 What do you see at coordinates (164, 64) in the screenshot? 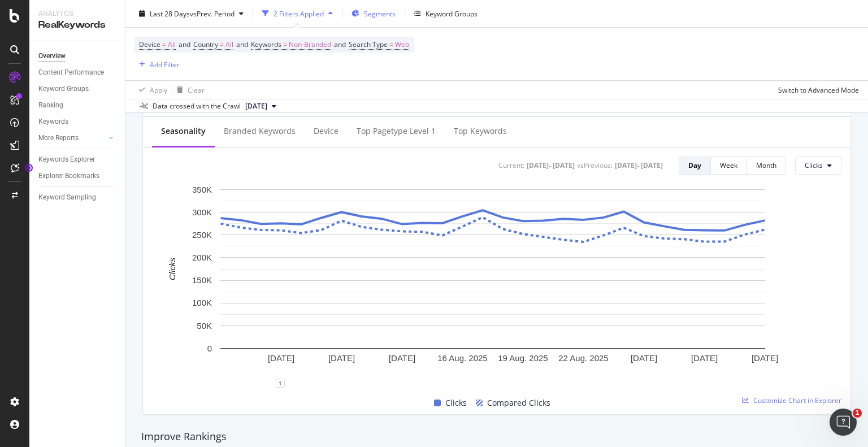
I see `div: Add Filter` at bounding box center [164, 64].